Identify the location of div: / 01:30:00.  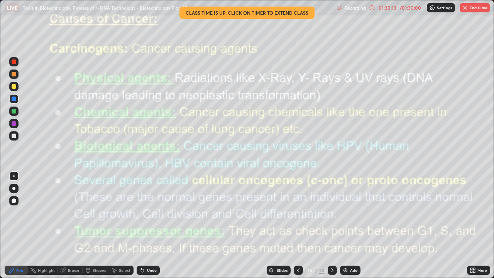
(410, 8).